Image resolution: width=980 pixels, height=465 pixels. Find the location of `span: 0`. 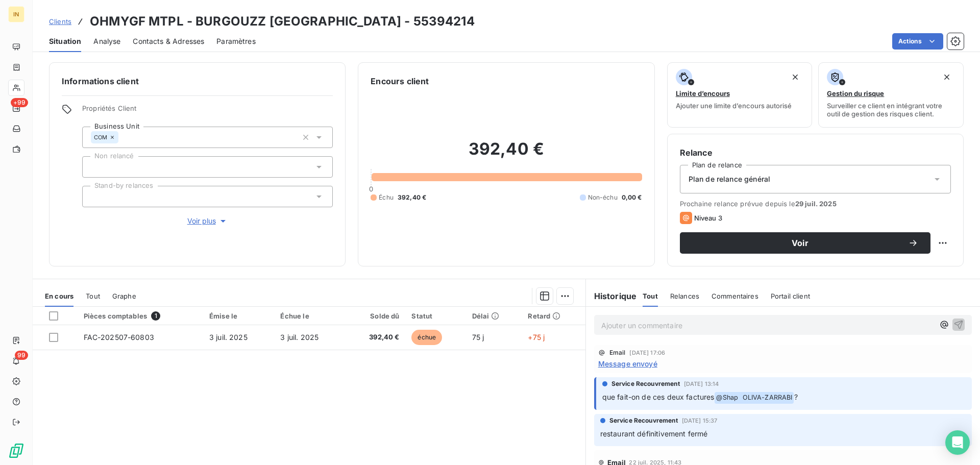

span: 0 is located at coordinates (371, 189).